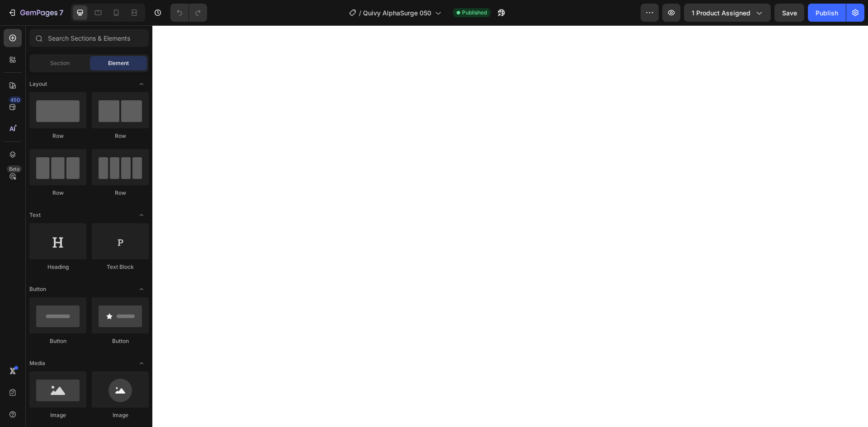 The width and height of the screenshot is (868, 427). I want to click on span: Quivy AlphaSurge 050, so click(397, 13).